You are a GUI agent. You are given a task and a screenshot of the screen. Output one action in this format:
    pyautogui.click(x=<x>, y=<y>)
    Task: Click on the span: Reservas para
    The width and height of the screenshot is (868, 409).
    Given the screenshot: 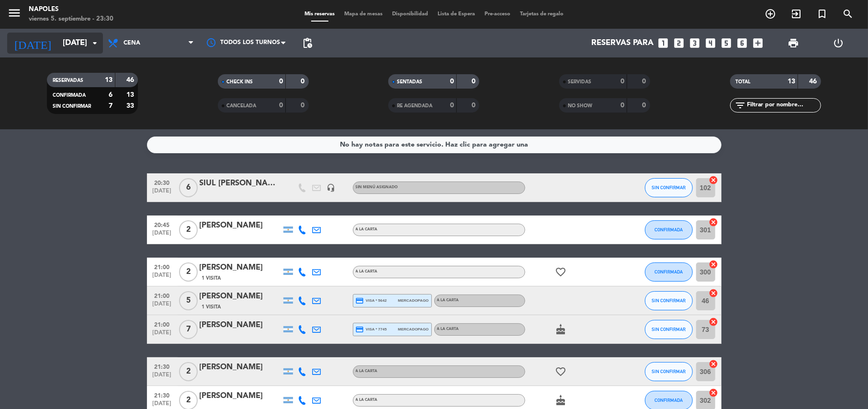 What is the action you would take?
    pyautogui.click(x=623, y=43)
    